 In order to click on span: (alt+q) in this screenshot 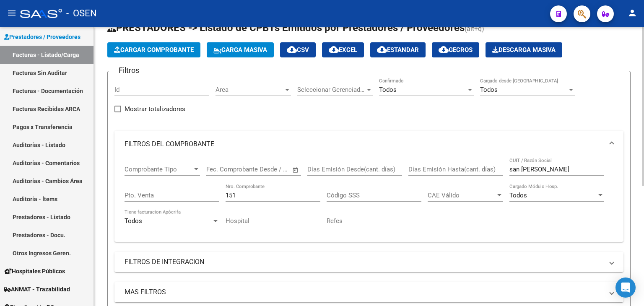, I will do `click(474, 28)`.